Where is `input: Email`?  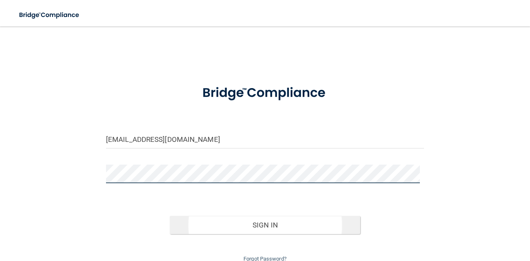 input: Email is located at coordinates (265, 139).